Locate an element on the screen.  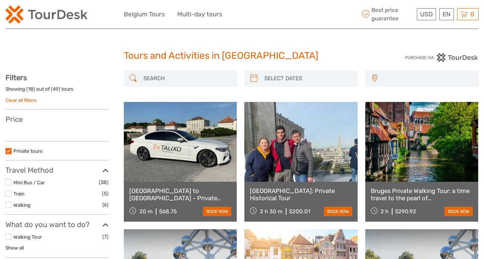
span: 0 is located at coordinates (472, 14).